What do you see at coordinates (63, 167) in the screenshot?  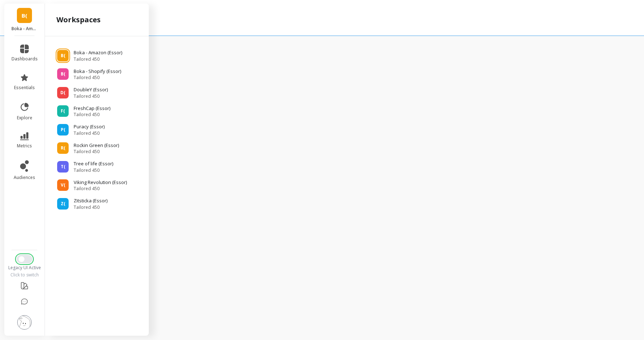 I see `span: T(` at bounding box center [63, 167].